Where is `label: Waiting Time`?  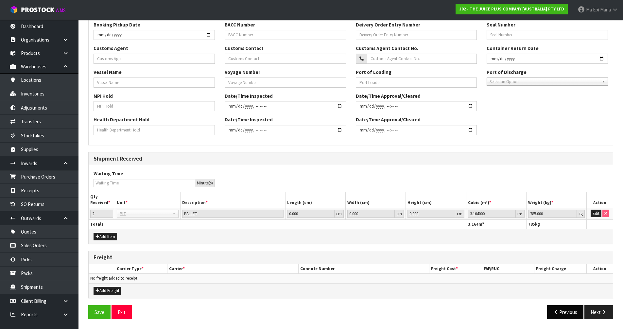 label: Waiting Time is located at coordinates (108, 173).